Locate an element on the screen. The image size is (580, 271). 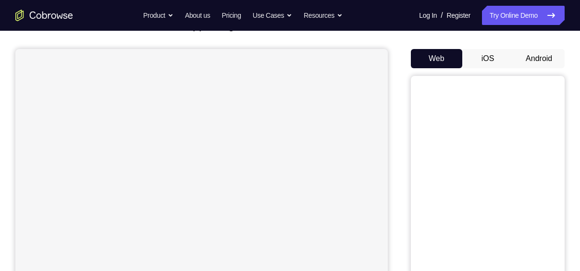
a: Try Online Demo is located at coordinates (523, 15).